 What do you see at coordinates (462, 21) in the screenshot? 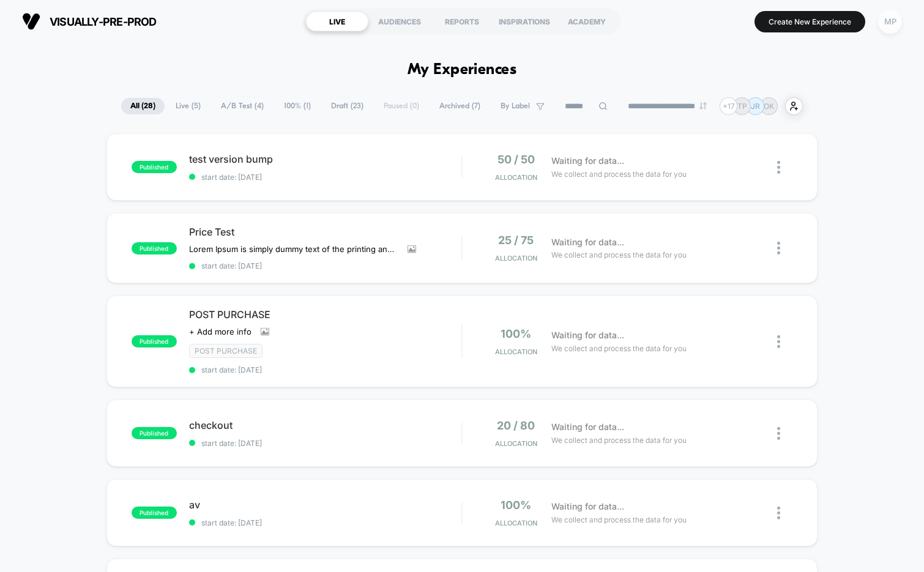
I see `div: REPORTS` at bounding box center [462, 21].